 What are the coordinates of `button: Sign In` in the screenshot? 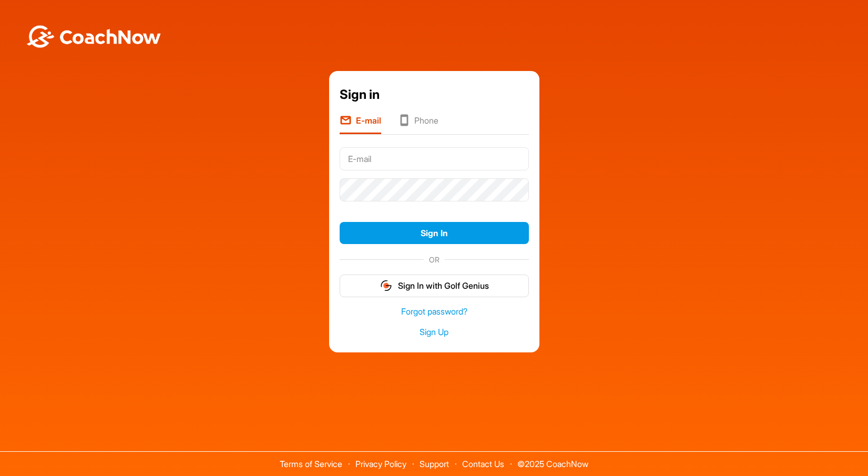 It's located at (434, 233).